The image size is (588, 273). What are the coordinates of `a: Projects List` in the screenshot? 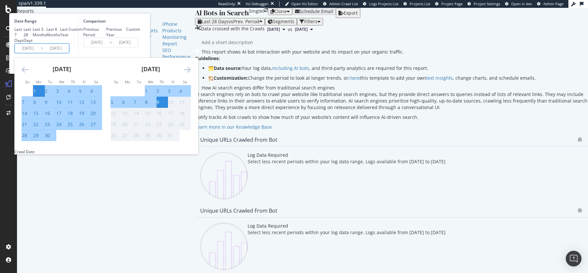 It's located at (417, 4).